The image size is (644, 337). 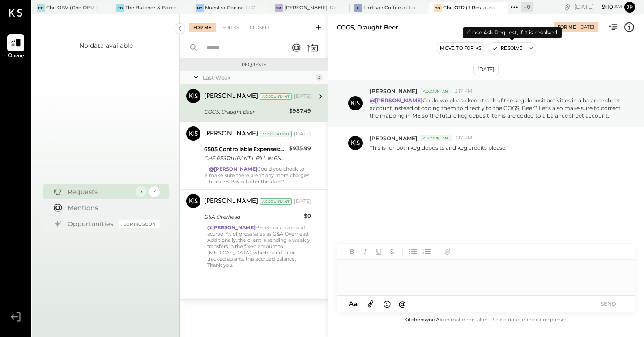 I want to click on div: Ladisa : Coffee at Lola's, so click(x=390, y=8).